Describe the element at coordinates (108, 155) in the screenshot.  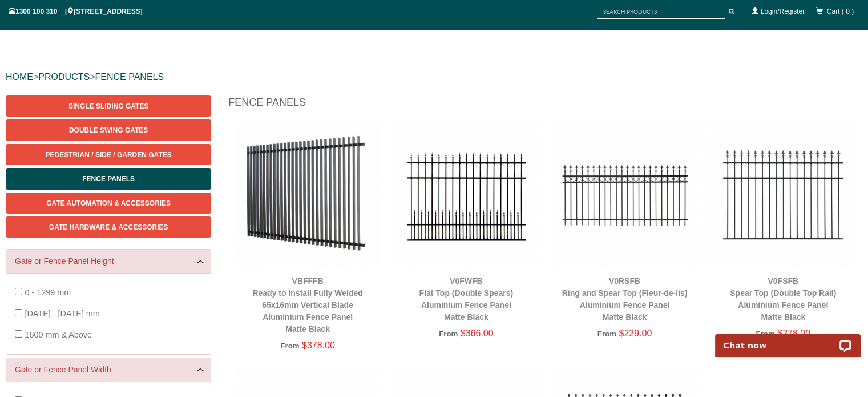
I see `span: Pedestrian / Side / Garden Gates` at that location.